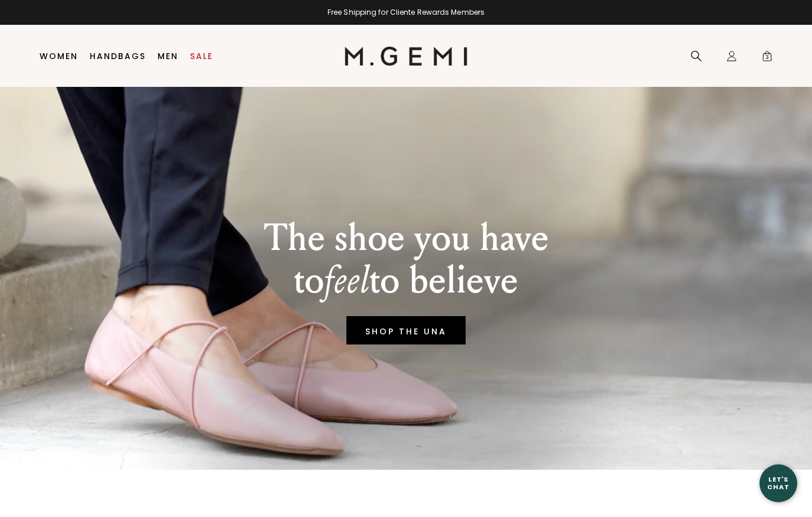 Image resolution: width=812 pixels, height=517 pixels. Describe the element at coordinates (201, 56) in the screenshot. I see `a: Sale` at that location.